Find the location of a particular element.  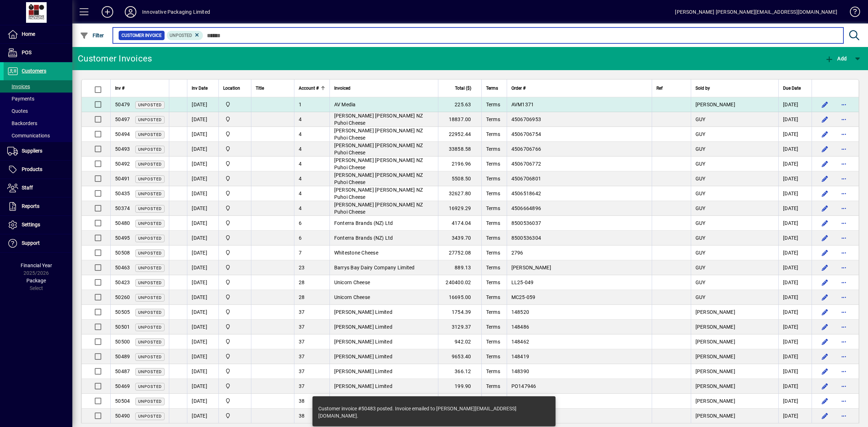

button: Filter is located at coordinates (92, 35).